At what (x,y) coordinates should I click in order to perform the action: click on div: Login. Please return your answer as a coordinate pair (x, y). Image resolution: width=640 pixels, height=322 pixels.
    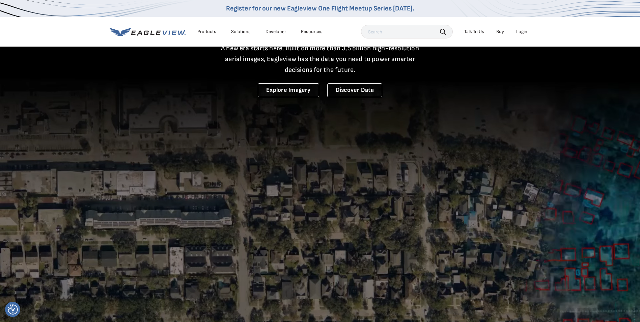
    Looking at the image, I should click on (521, 32).